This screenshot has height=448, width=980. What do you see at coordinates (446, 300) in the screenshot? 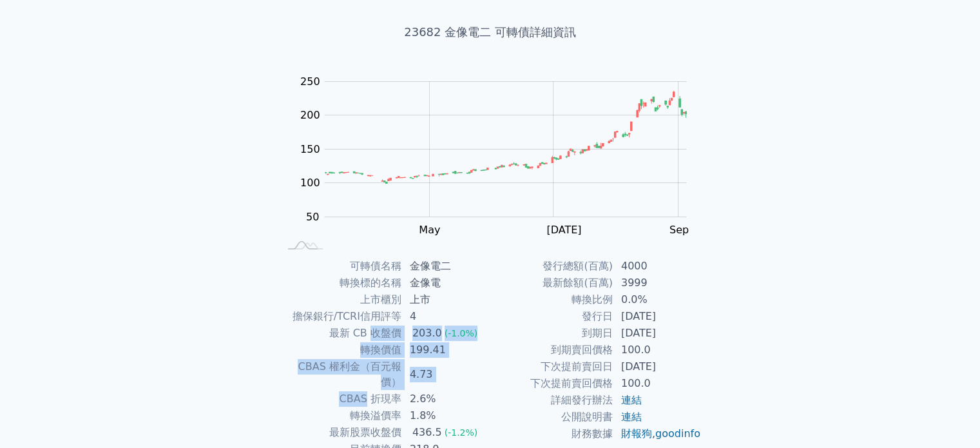
I see `td: 上市` at bounding box center [446, 300].